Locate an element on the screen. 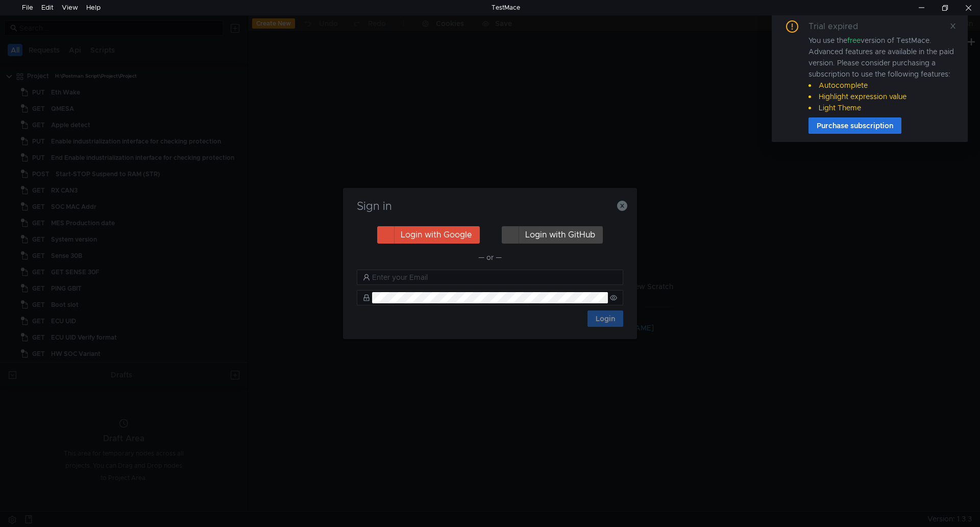 This screenshot has width=980, height=527. h3: Sign in is located at coordinates (490, 206).